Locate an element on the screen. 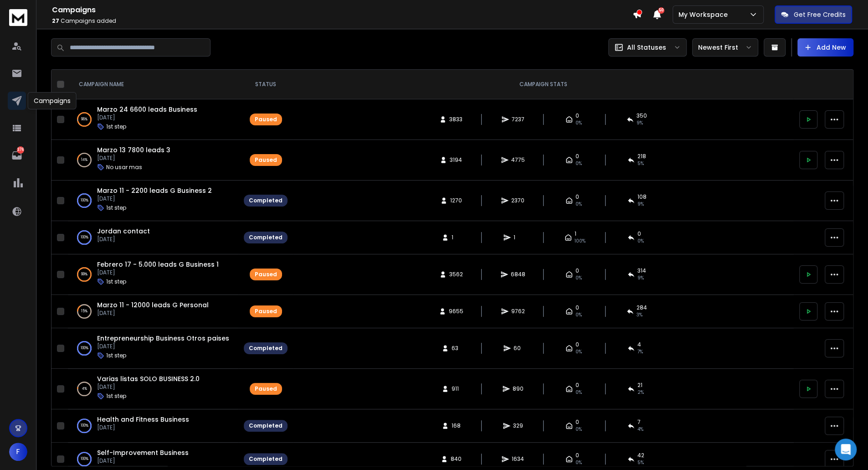 The height and width of the screenshot is (470, 868). span: Febrero 17 - 5.000 leads G Business 1 is located at coordinates (158, 265).